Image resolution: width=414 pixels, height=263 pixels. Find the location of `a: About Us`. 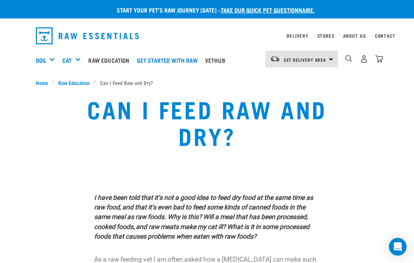

a: About Us is located at coordinates (354, 35).